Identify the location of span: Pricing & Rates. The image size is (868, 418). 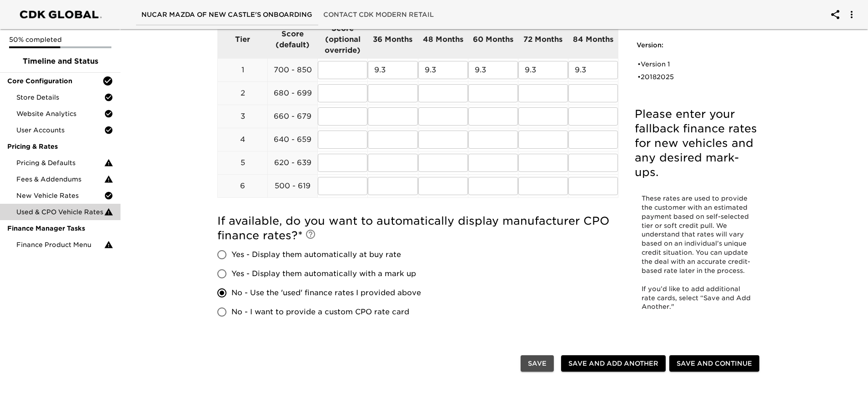
(60, 146).